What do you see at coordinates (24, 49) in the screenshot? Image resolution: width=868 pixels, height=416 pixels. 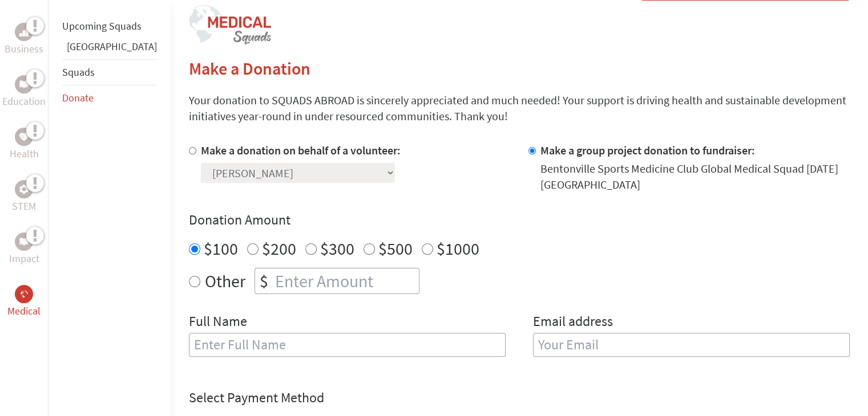 I see `p: Business` at bounding box center [24, 49].